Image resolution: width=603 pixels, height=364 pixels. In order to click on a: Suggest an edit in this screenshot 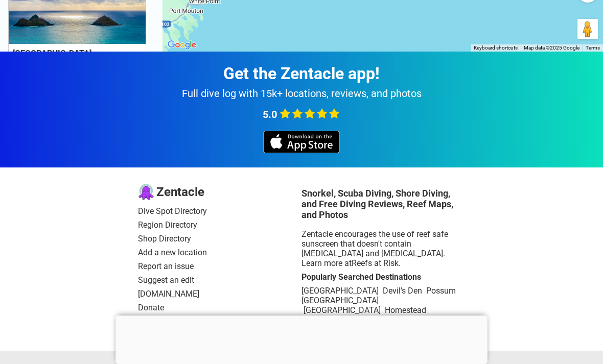, I will do `click(220, 279)`.